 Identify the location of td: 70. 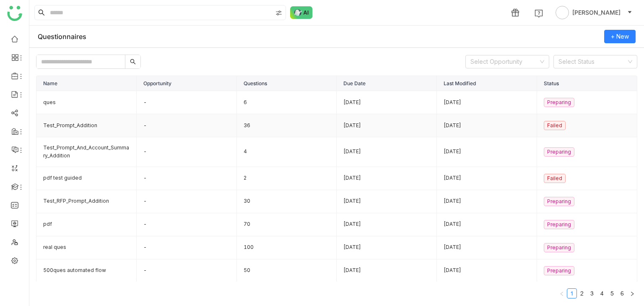
(287, 224).